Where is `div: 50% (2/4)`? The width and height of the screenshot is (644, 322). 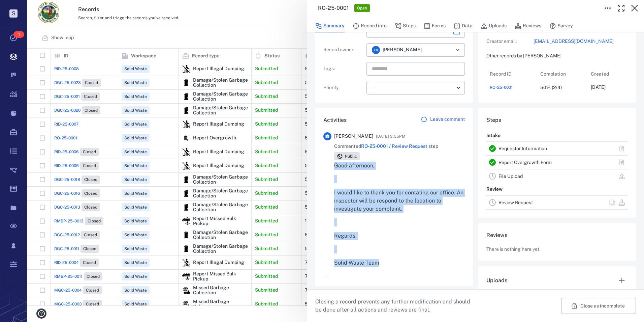
div: 50% (2/4) is located at coordinates (551, 88).